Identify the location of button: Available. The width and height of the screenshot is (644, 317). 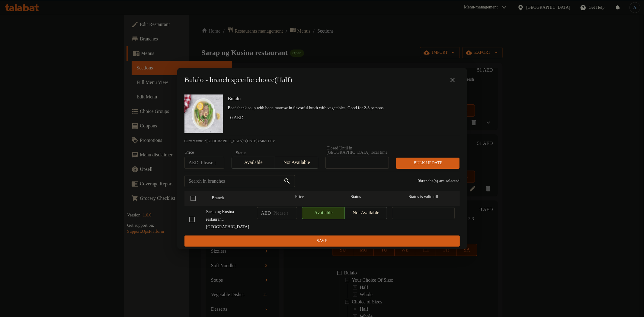
(253, 162).